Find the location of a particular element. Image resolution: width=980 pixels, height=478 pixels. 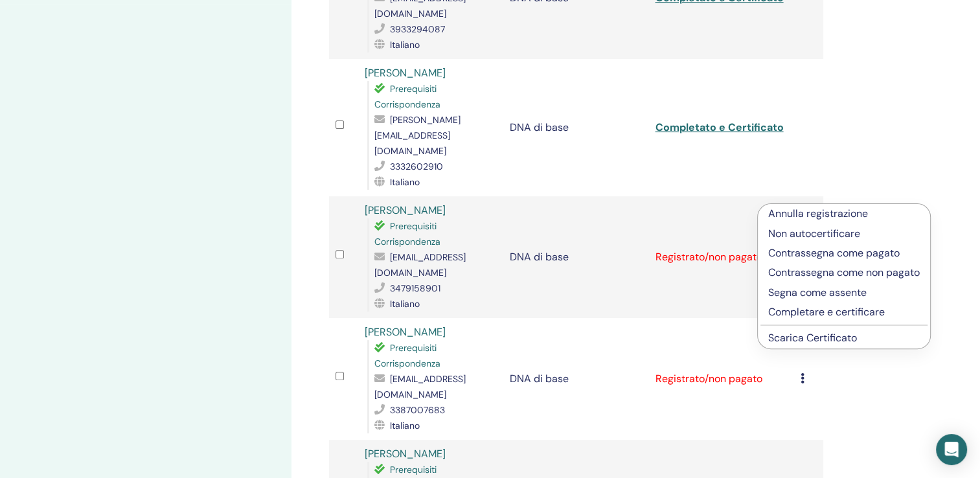

span: 3479158901 is located at coordinates (416, 288).